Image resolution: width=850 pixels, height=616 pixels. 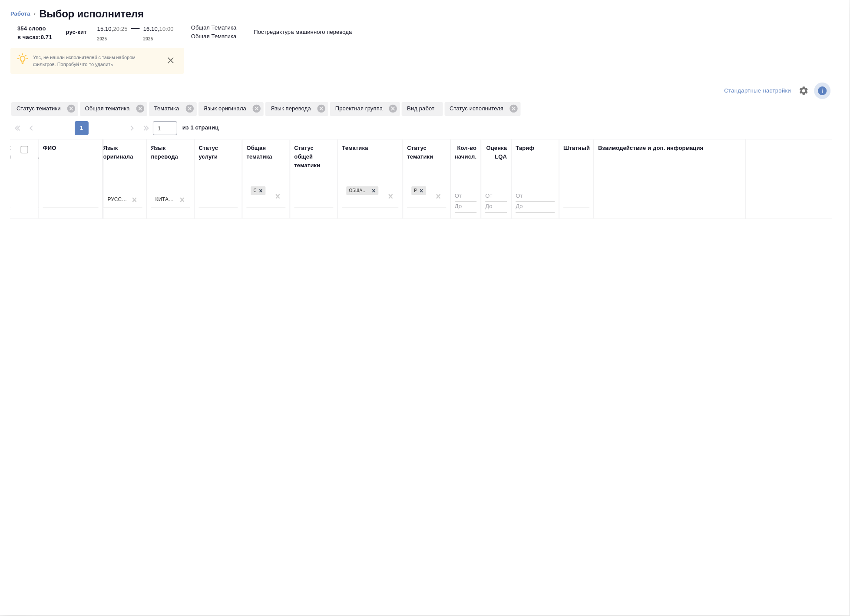 I want to click on p: Статус тематики, so click(x=40, y=108).